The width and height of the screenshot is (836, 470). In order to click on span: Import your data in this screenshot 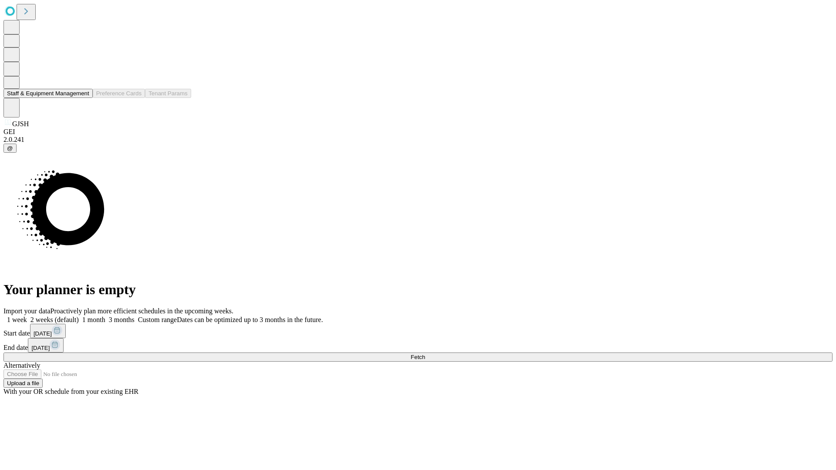, I will do `click(27, 311)`.